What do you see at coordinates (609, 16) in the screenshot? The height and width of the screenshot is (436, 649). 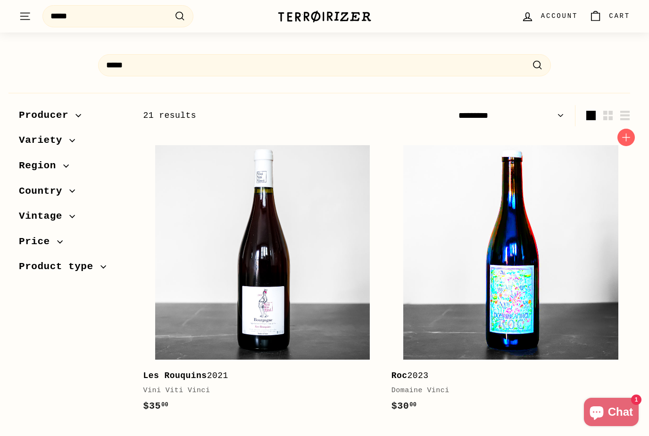 I see `a: Cart` at bounding box center [609, 16].